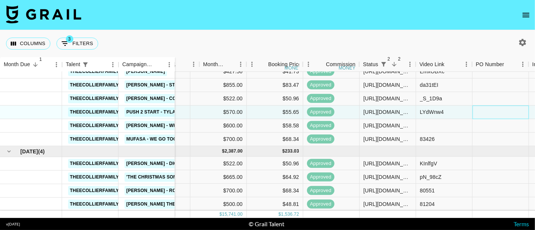 This screenshot has height=230, width=535. Describe the element at coordinates (292, 151) in the screenshot. I see `div: 233.03` at that location.